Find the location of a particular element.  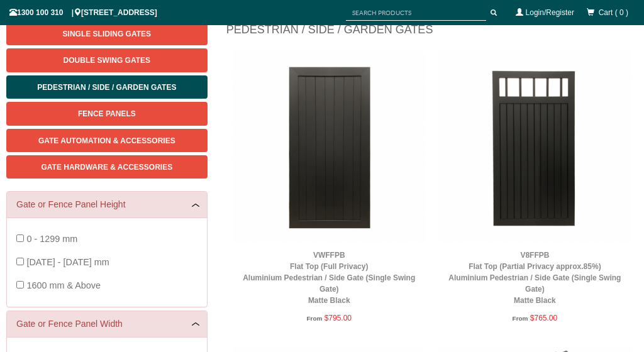

span: Pedestrian / Side / Garden Gates is located at coordinates (106, 88).